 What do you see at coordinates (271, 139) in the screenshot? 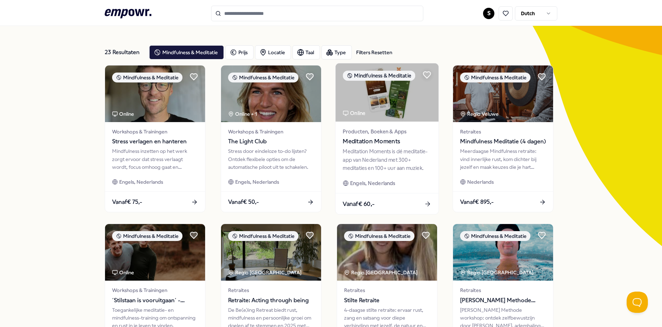
I see `a: package imageMindfulness & MeditatieOnline + 1Workshops & TrainingenThe Light ClubStress door ein...` at bounding box center [271, 139].